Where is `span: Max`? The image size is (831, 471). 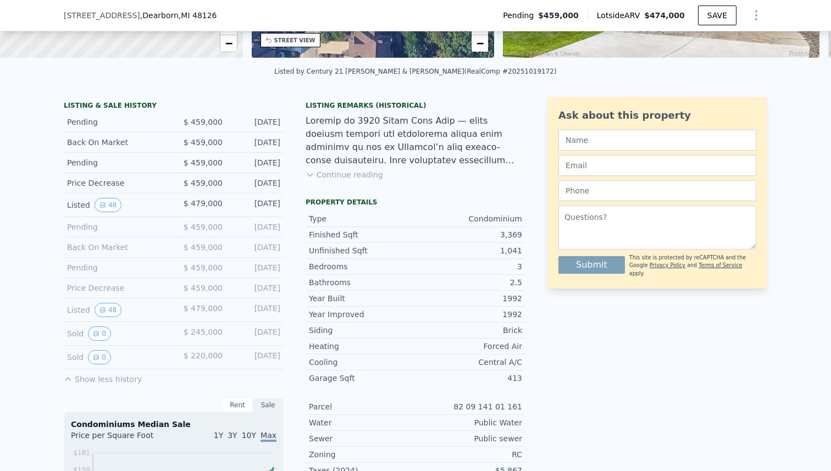 span: Max is located at coordinates (268, 436).